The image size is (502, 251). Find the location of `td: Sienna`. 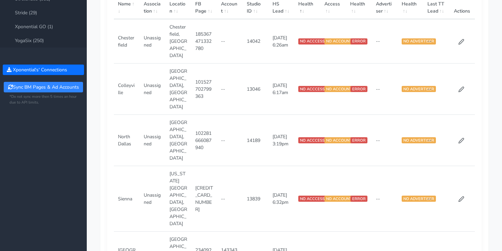

td: Sienna is located at coordinates (127, 198).